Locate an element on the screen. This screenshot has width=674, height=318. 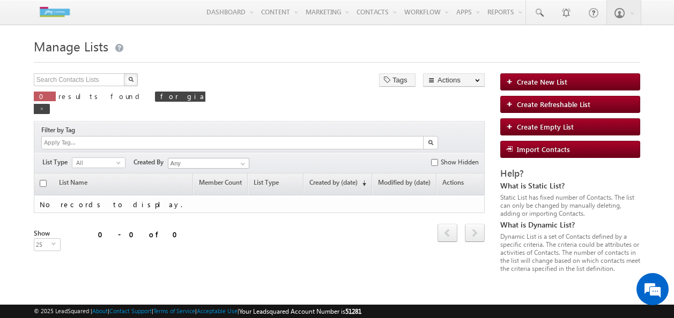
span: results found is located at coordinates (101, 96).